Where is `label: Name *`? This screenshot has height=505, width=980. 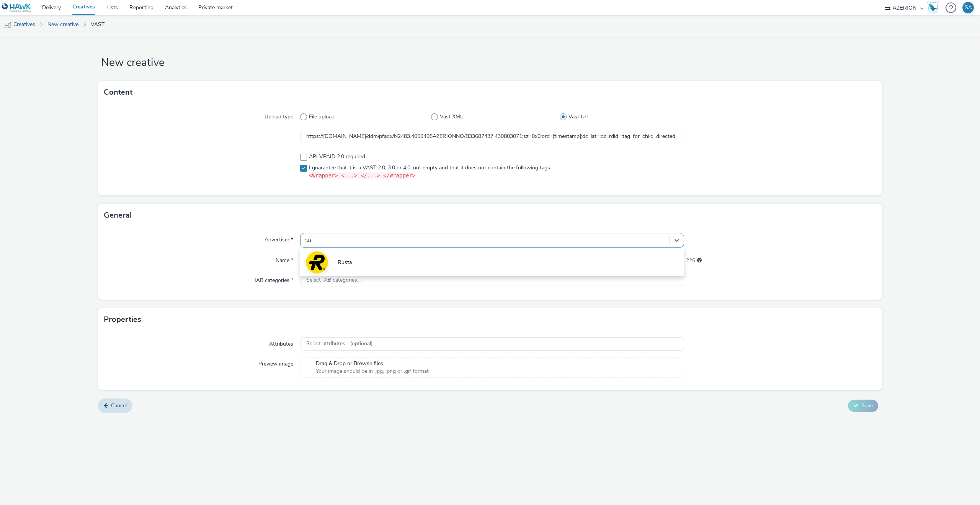 label: Name * is located at coordinates (285, 259).